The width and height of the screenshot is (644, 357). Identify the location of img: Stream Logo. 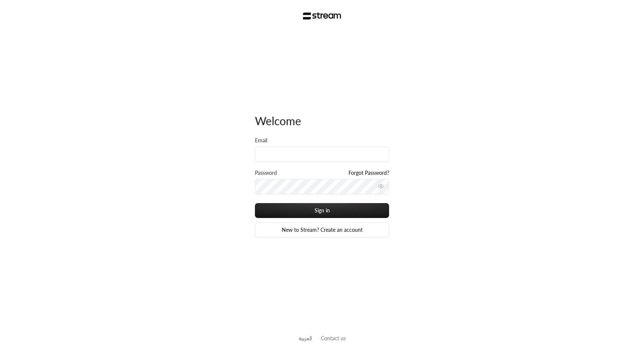
(322, 16).